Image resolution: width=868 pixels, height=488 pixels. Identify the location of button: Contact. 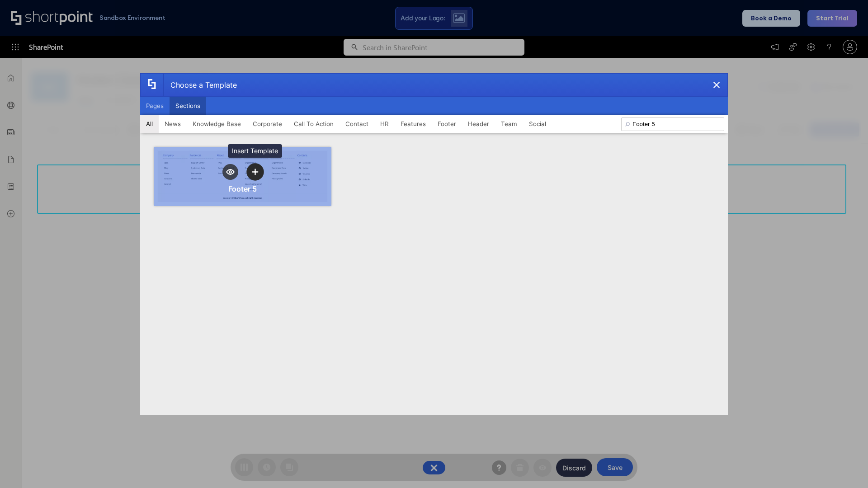
(356, 124).